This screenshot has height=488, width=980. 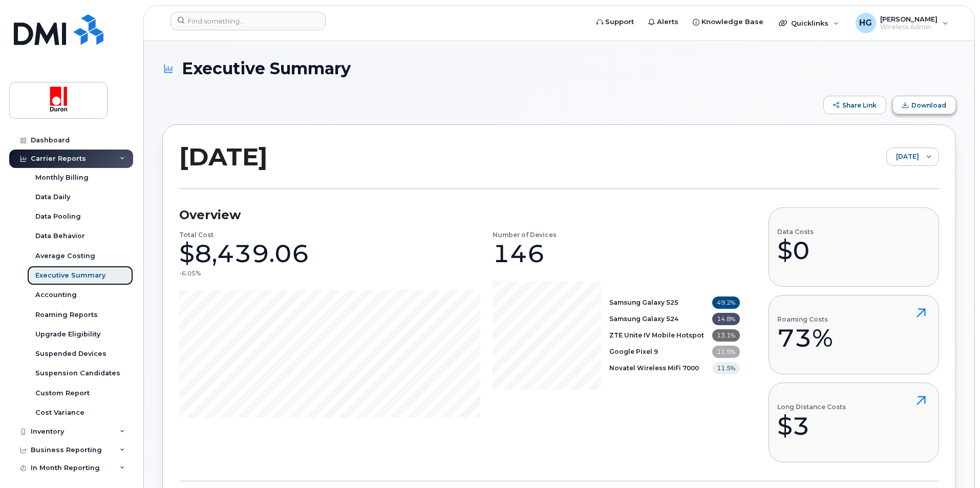 I want to click on button: Long Distance Costs$3, so click(x=854, y=422).